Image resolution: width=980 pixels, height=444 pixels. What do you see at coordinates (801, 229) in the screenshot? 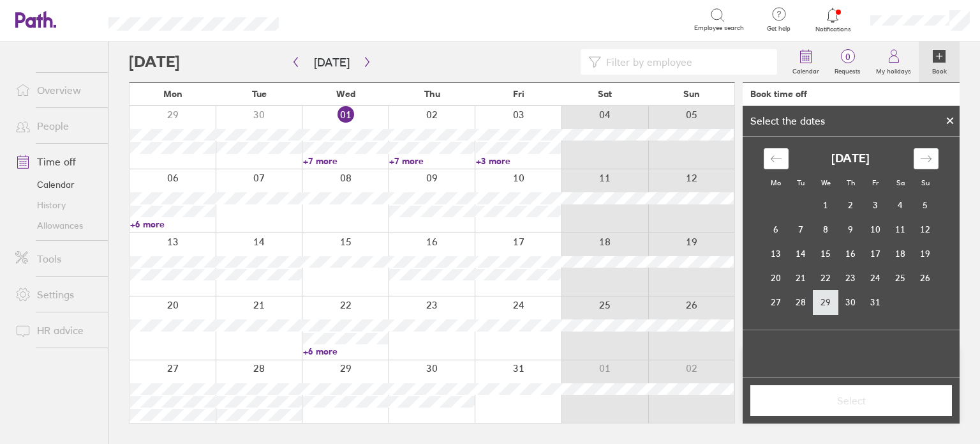
I see `td: Choose Tuesday, October 7, 2025 as your check-in date. It’s available.` at bounding box center [801, 229].